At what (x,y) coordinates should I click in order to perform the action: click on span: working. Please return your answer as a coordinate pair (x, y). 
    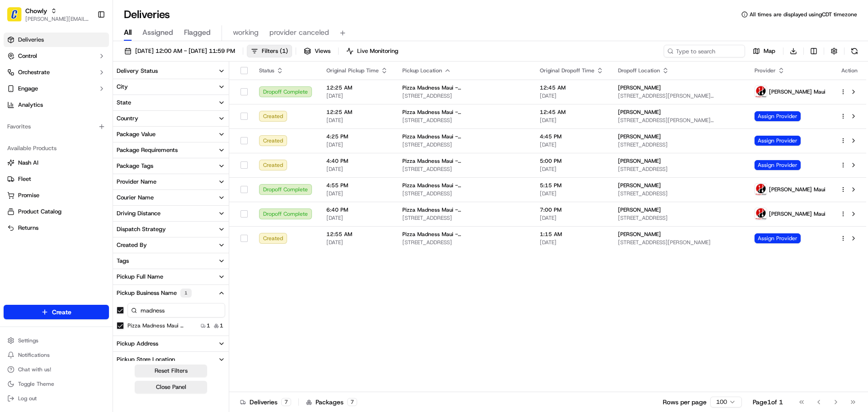
    Looking at the image, I should click on (245, 33).